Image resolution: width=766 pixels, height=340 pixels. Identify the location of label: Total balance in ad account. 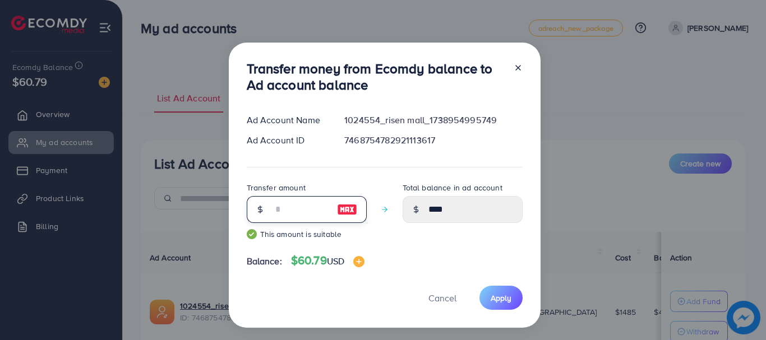
(452, 188).